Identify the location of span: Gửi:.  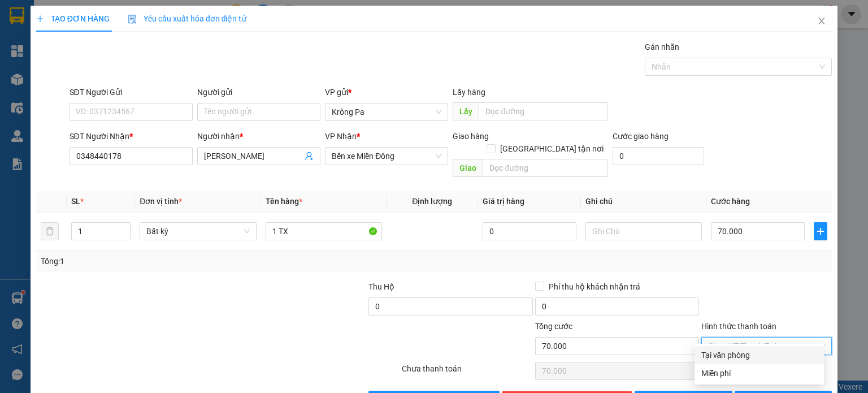
(112, 49).